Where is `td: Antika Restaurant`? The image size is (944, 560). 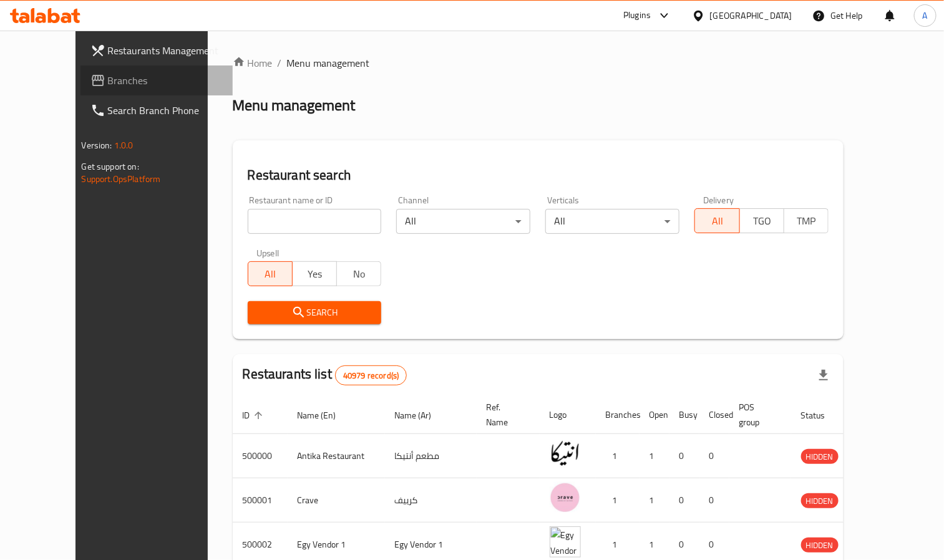 td: Antika Restaurant is located at coordinates (337, 456).